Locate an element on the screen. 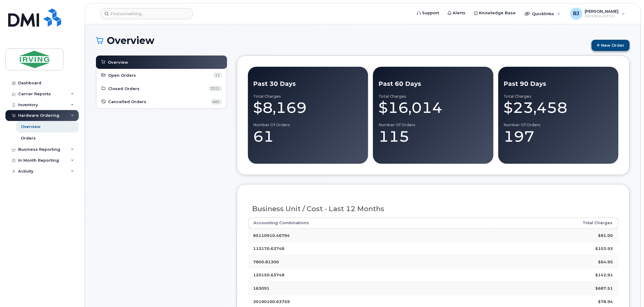 This screenshot has width=644, height=307. div: Past 90 Days is located at coordinates (558, 84).